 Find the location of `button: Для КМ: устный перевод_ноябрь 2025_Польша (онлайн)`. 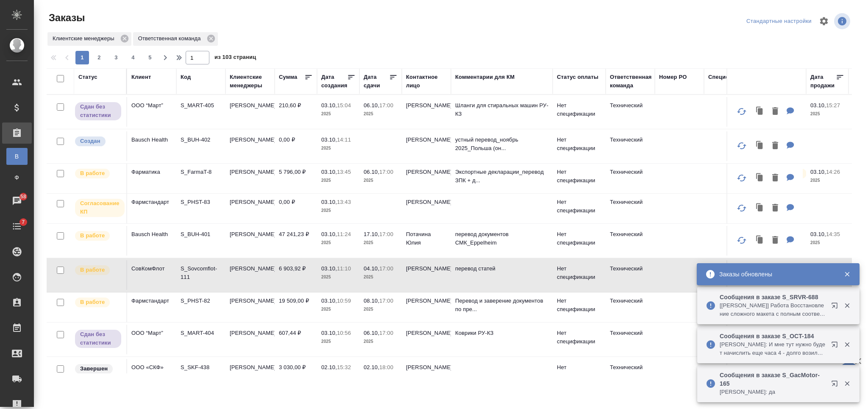

button: Для КМ: устный перевод_ноябрь 2025_Польша (онлайн) is located at coordinates (790, 146).